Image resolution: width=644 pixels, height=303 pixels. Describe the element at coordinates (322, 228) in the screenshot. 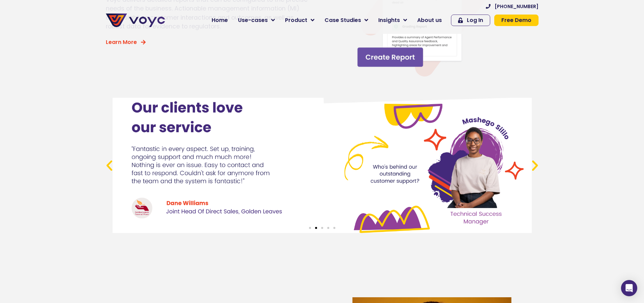

I see `span: Go to slide 3` at that location.